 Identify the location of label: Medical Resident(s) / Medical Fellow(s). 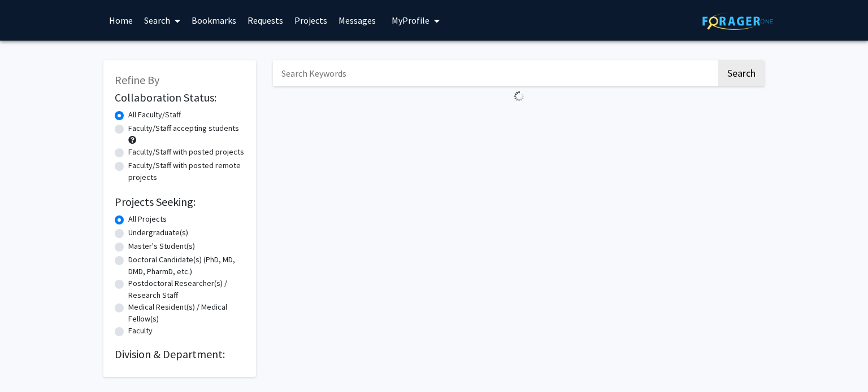
(187, 313).